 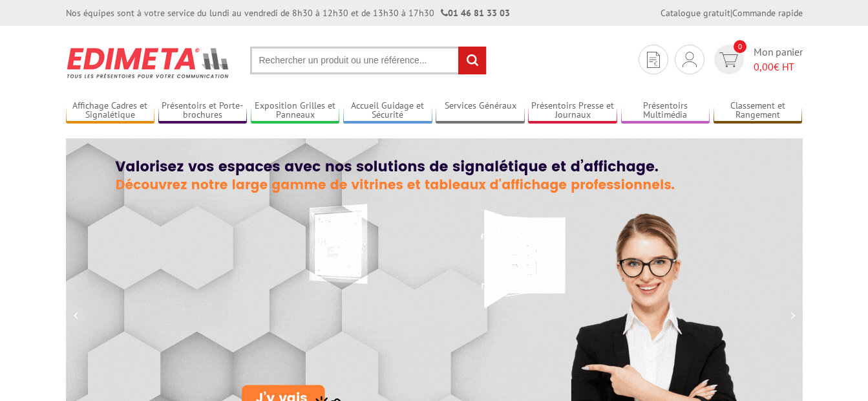 I want to click on strong: 01 46 81 33 03, so click(x=475, y=13).